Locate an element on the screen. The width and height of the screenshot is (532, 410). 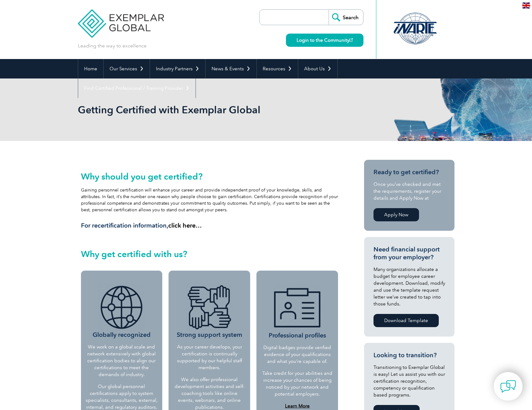
p: Leading the way to excellence is located at coordinates (112, 46).